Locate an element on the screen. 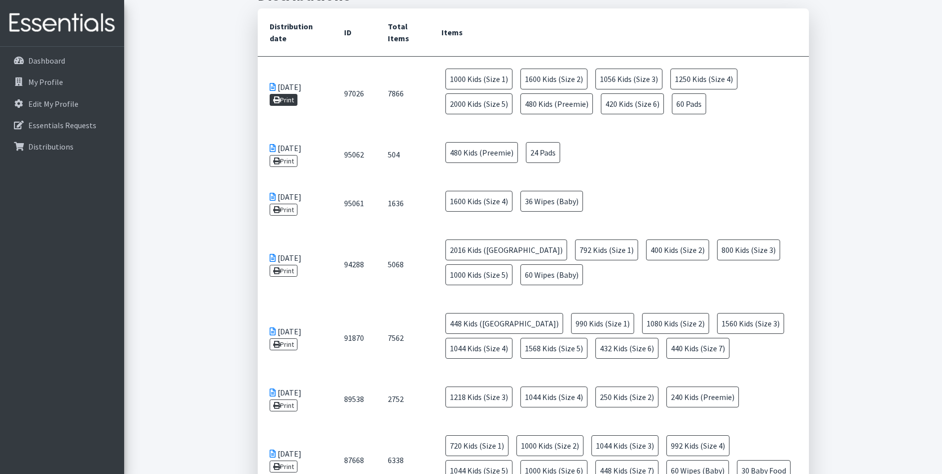  td: 7866 is located at coordinates (403, 93).